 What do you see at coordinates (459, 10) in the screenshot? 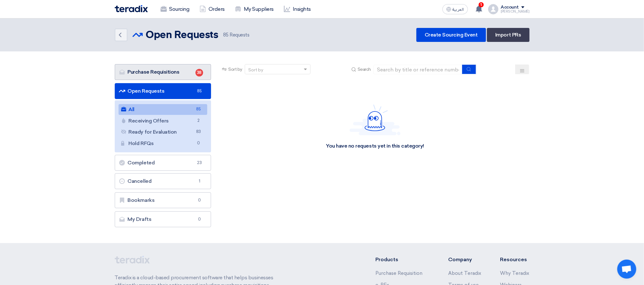
I see `span: العربية` at bounding box center [459, 10].